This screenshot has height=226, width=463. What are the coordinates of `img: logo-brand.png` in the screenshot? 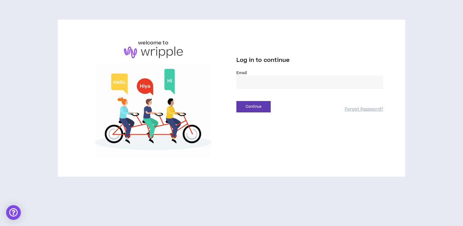 It's located at (154, 52).